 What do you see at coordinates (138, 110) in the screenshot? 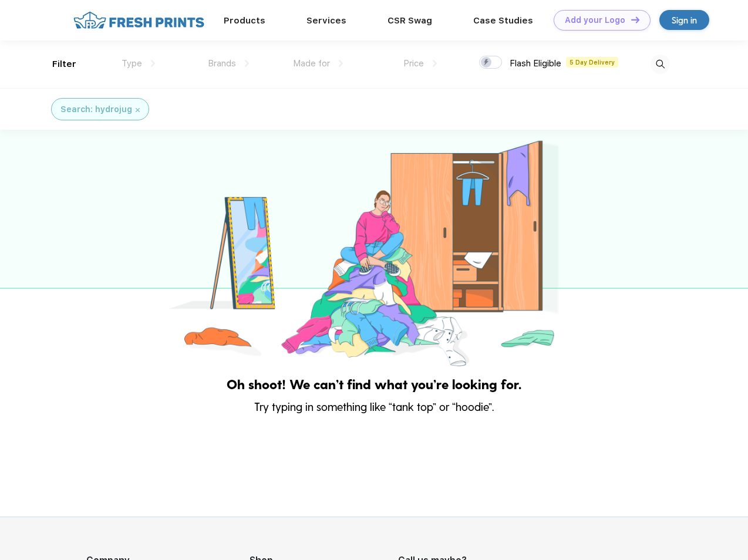
I see `img: filter_cancel.svg` at bounding box center [138, 110].